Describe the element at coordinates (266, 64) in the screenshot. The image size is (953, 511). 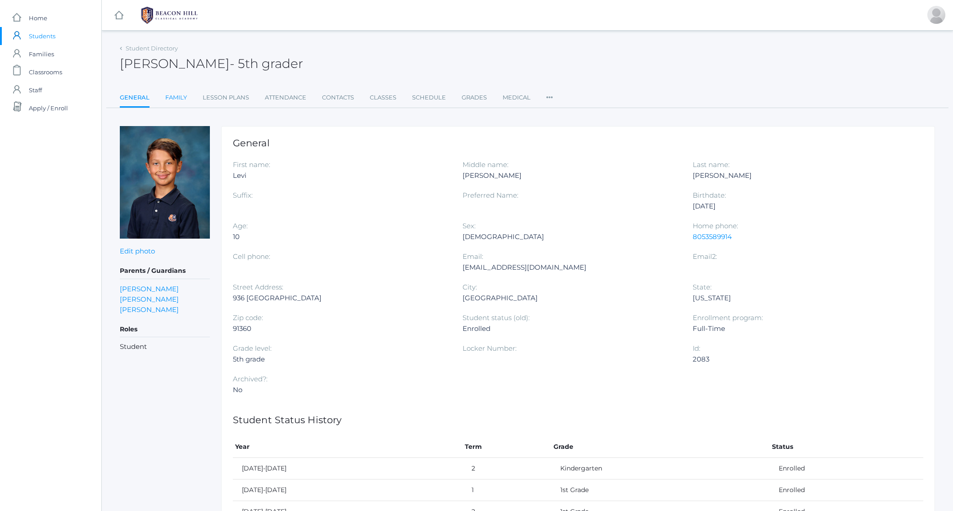
I see `span: - 5th grader` at that location.